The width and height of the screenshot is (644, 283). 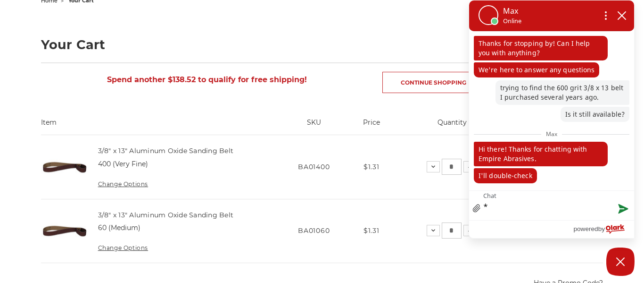 I want to click on p: I'll double-check, so click(x=505, y=176).